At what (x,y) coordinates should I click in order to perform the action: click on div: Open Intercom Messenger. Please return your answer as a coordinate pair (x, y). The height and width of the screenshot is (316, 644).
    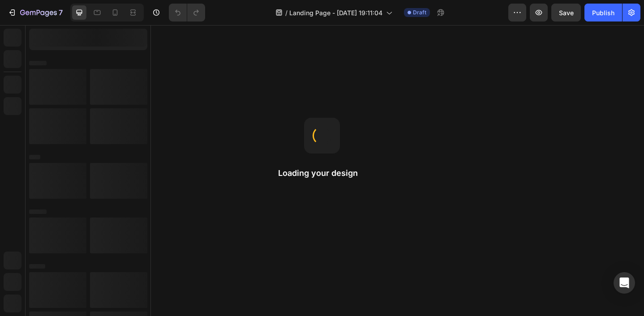
    Looking at the image, I should click on (625, 283).